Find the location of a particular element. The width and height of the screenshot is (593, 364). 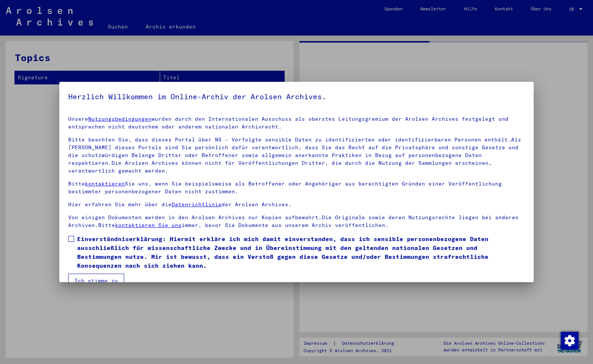

button: Ich stimme zu is located at coordinates (96, 281).